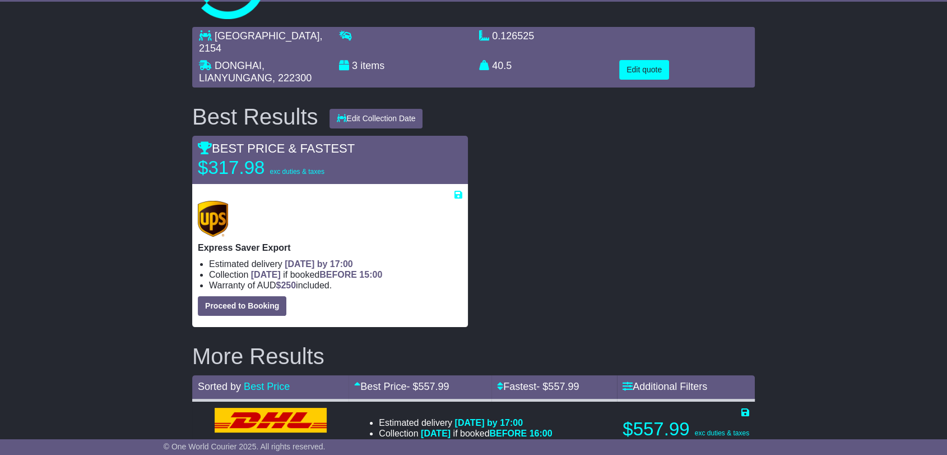  I want to click on span: 16:00, so click(541, 433).